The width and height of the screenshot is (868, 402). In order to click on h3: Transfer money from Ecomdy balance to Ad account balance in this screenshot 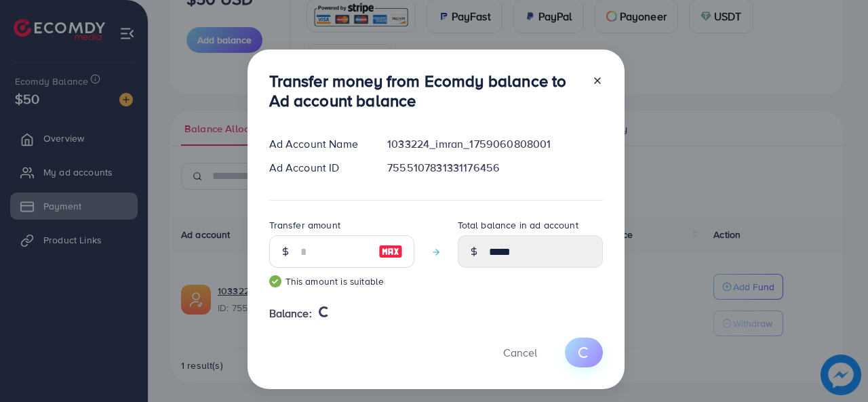, I will do `click(426, 91)`.